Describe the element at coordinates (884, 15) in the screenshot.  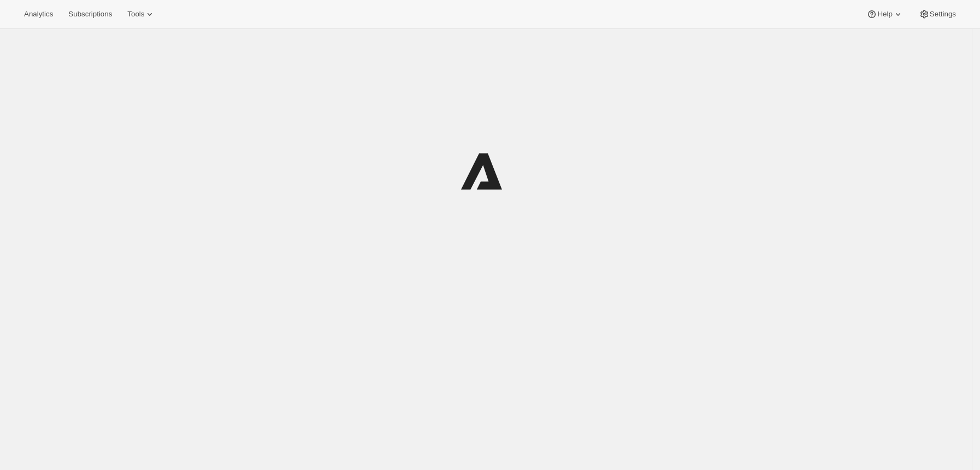
I see `span: Help` at that location.